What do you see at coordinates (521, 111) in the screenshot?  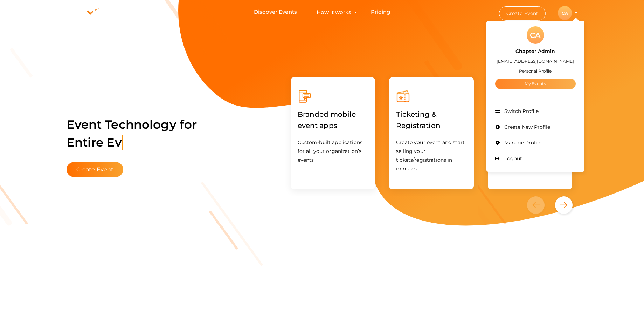 I see `span: Switch Profile` at bounding box center [521, 111].